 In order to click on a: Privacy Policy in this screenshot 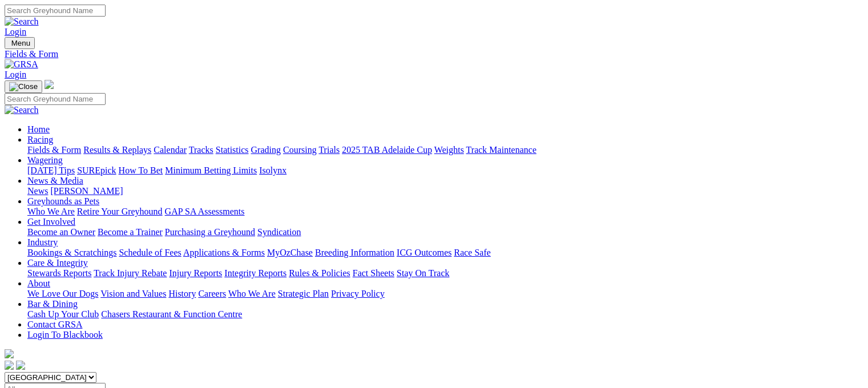, I will do `click(358, 293)`.